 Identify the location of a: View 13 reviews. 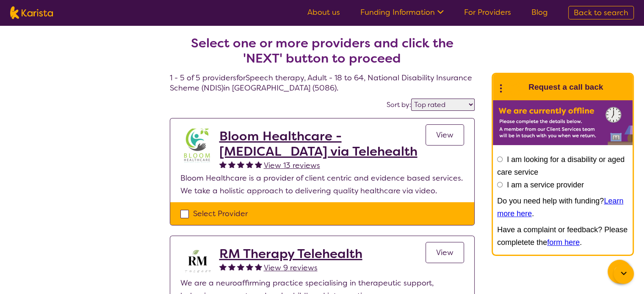
(292, 165).